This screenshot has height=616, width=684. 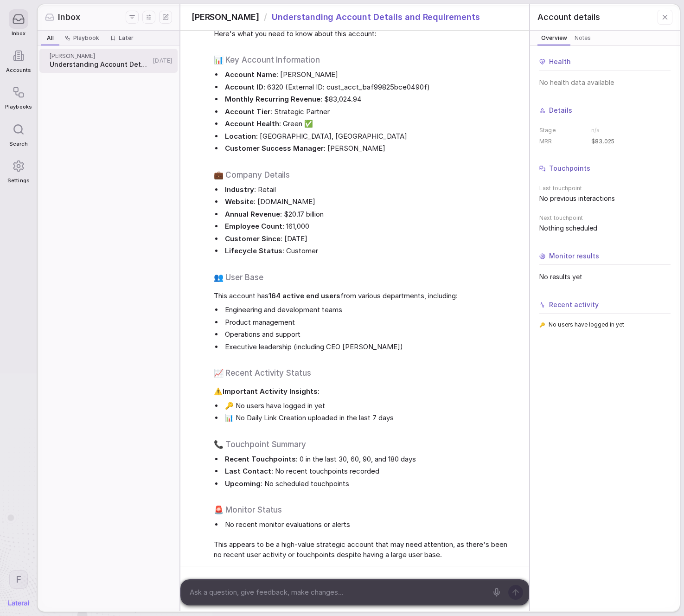 I want to click on strong: Account Name, so click(x=251, y=74).